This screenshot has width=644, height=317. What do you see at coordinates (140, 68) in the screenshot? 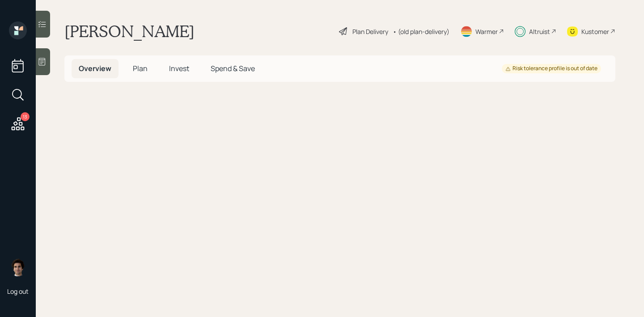
I see `span: Plan` at bounding box center [140, 68].